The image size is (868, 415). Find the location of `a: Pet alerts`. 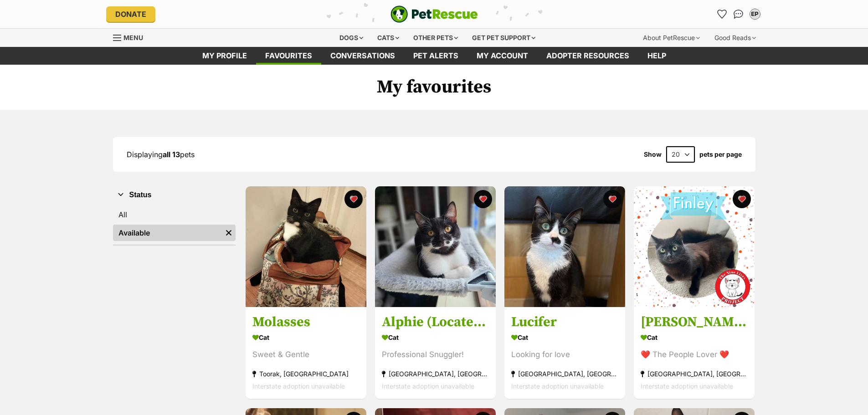

a: Pet alerts is located at coordinates (436, 56).